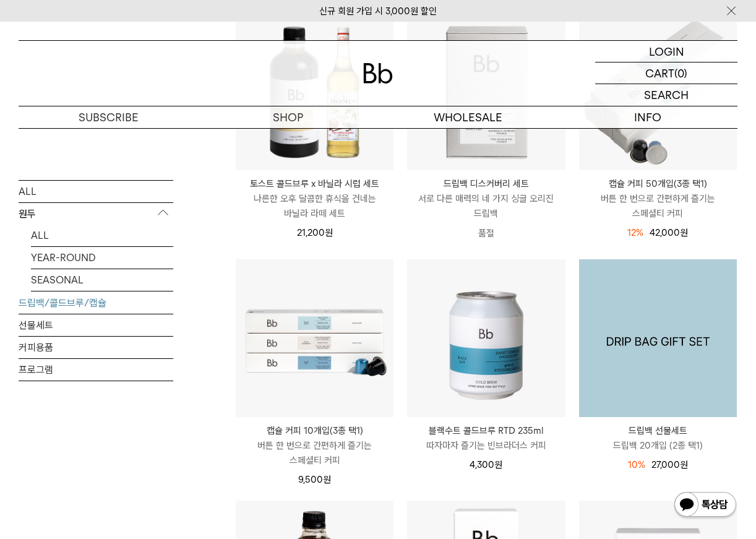 The image size is (756, 539). I want to click on a: 캡슐 커피 10개입(3종 택1) 버튼 한 번으로 간편하게 즐기는 스페셜티 커피, so click(315, 446).